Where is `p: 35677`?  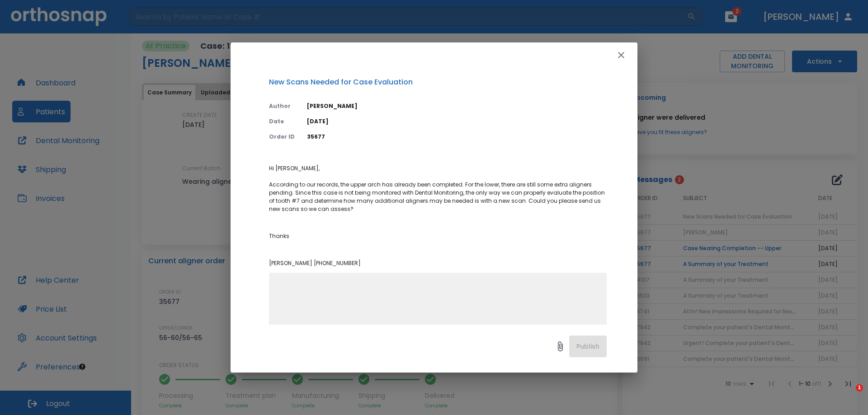
p: 35677 is located at coordinates (457, 137).